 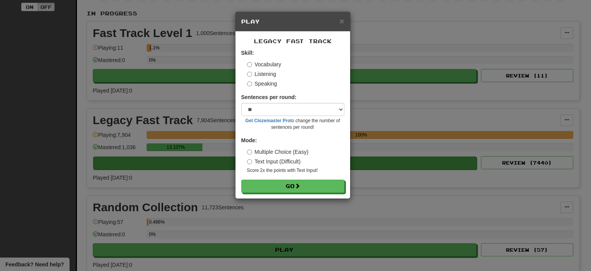 I want to click on small: to change the number of sentences per round!, so click(x=293, y=124).